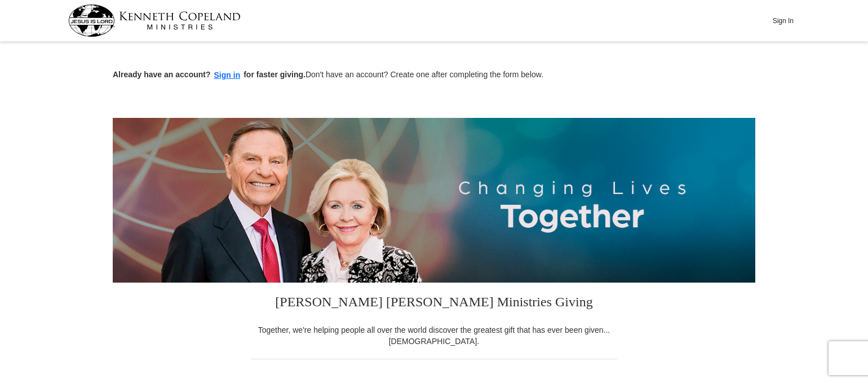  I want to click on button: Sign in, so click(227, 75).